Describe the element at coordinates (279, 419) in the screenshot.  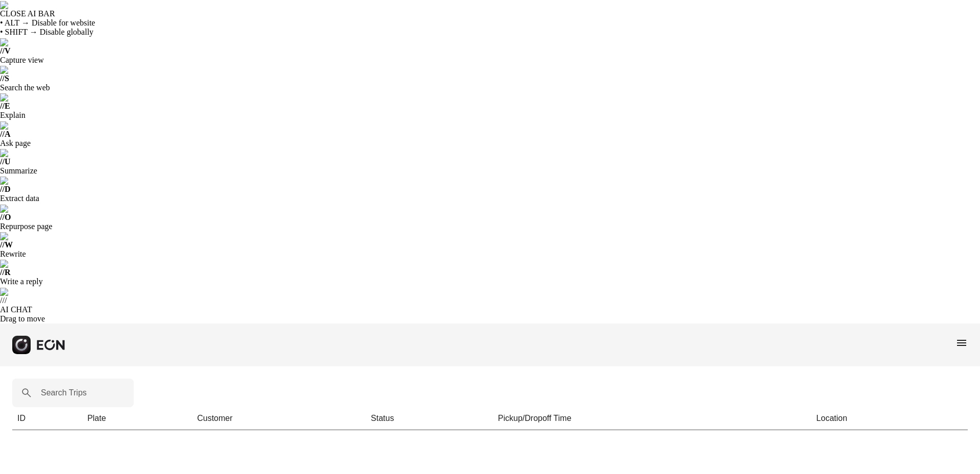
I see `th: Customer` at that location.